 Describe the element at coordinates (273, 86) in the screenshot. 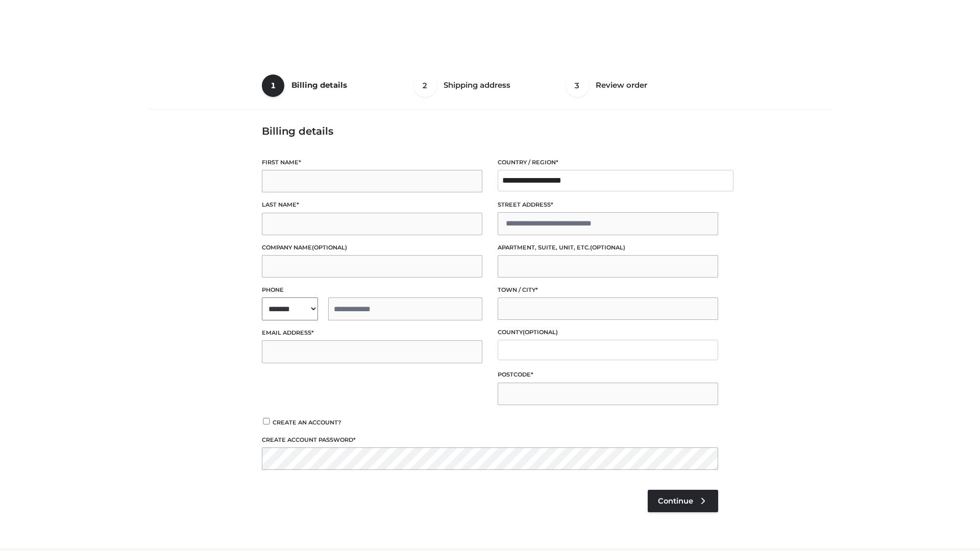

I see `span: 1` at that location.